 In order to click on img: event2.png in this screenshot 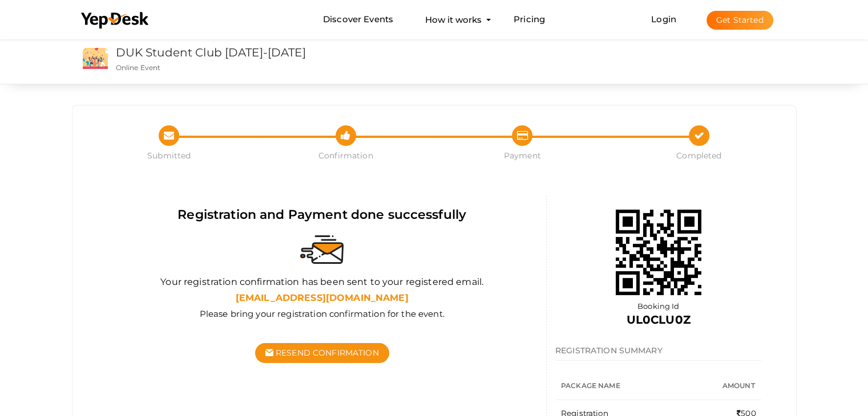, I will do `click(95, 58)`.